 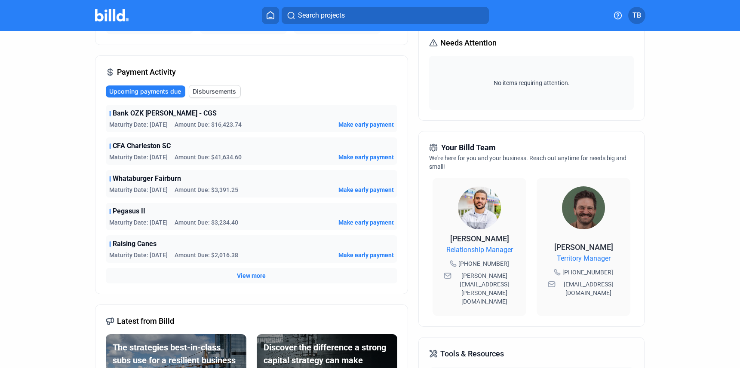 What do you see at coordinates (176, 354) in the screenshot?
I see `div: The strategies best-in-class subs use for a resilient business` at bounding box center [176, 354].